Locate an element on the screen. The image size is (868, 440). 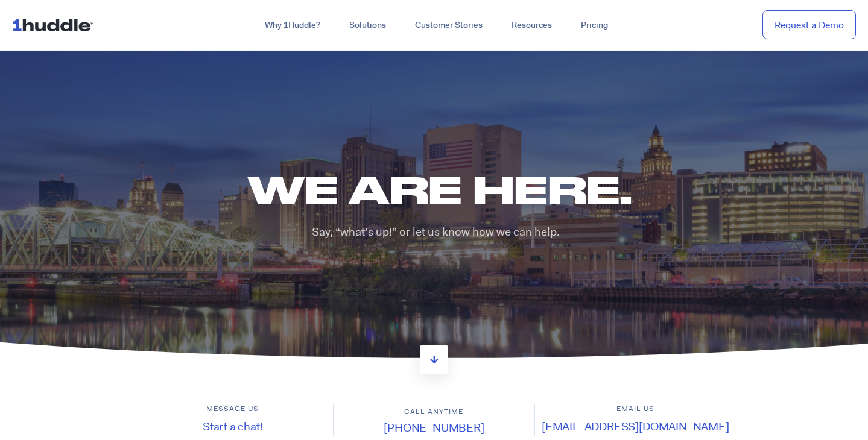
a: Start a chat! is located at coordinates (232, 426).